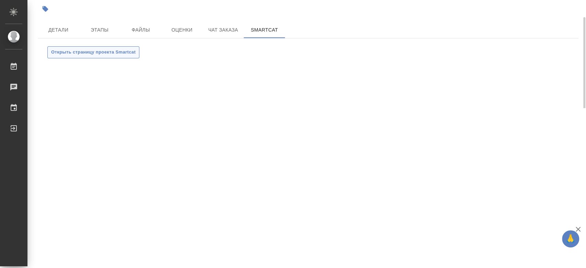 This screenshot has height=268, width=586. Describe the element at coordinates (141, 30) in the screenshot. I see `span: Файлы` at that location.